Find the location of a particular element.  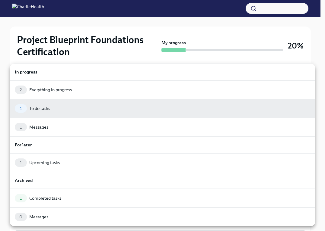

a: 0Messages is located at coordinates (162, 217).